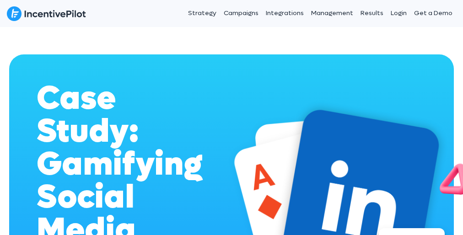 Image resolution: width=463 pixels, height=235 pixels. What do you see at coordinates (372, 13) in the screenshot?
I see `a: Results` at bounding box center [372, 13].